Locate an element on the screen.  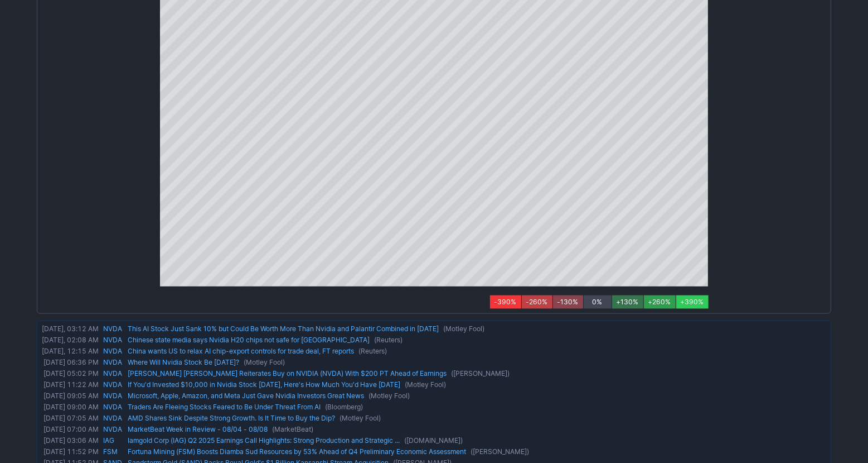
div: 0% is located at coordinates (598, 302).